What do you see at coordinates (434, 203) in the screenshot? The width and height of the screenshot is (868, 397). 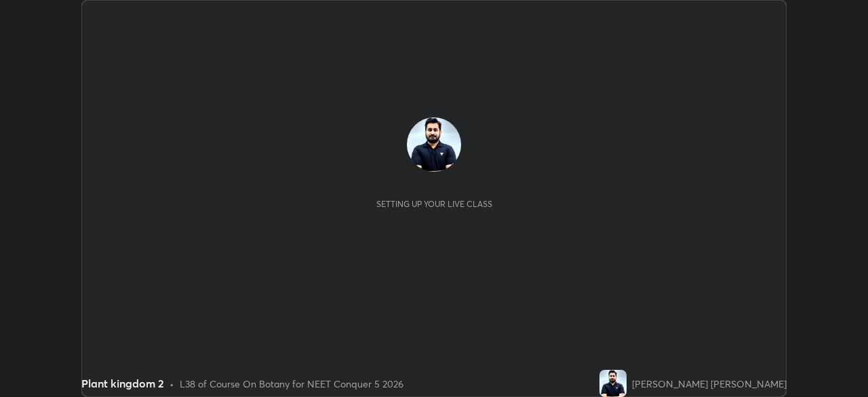 I see `div: Setting up your live class` at bounding box center [434, 203].